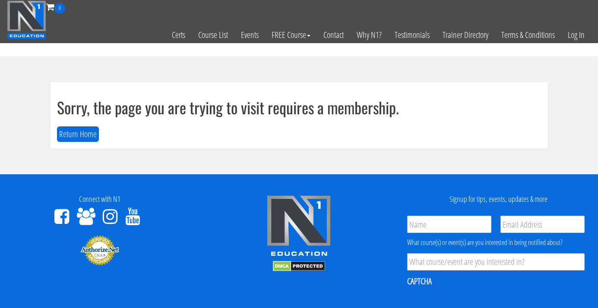 Image resolution: width=598 pixels, height=308 pixels. Describe the element at coordinates (26, 20) in the screenshot. I see `img: n1-education` at that location.